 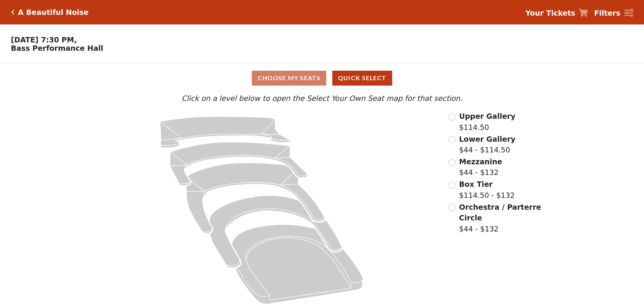 I want to click on strong: Filters, so click(x=607, y=13).